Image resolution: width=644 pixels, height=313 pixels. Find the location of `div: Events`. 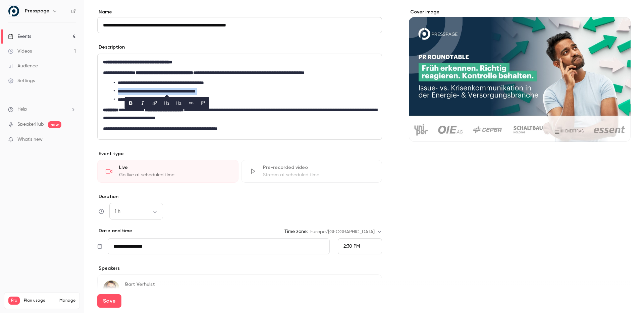

div: Events is located at coordinates (20, 36).